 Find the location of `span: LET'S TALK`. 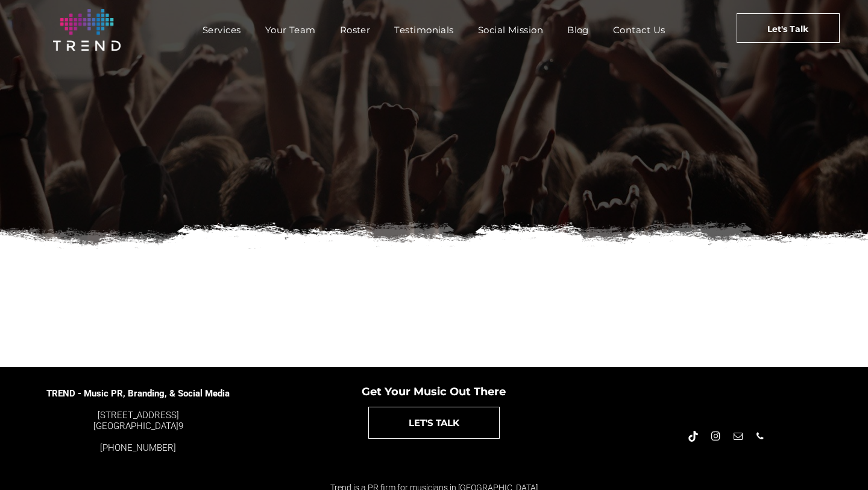

span: LET'S TALK is located at coordinates (434, 422).